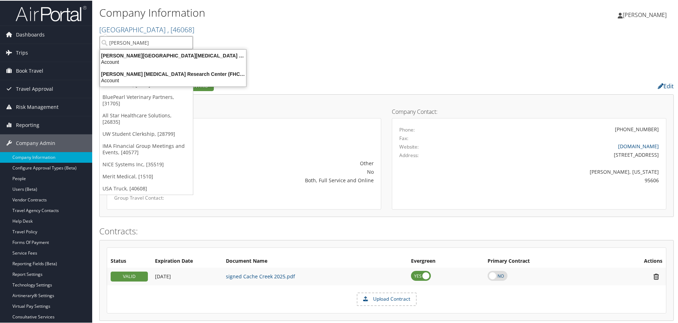 This screenshot has height=323, width=678. Describe the element at coordinates (244, 111) in the screenshot. I see `h4: Account Details:` at that location.